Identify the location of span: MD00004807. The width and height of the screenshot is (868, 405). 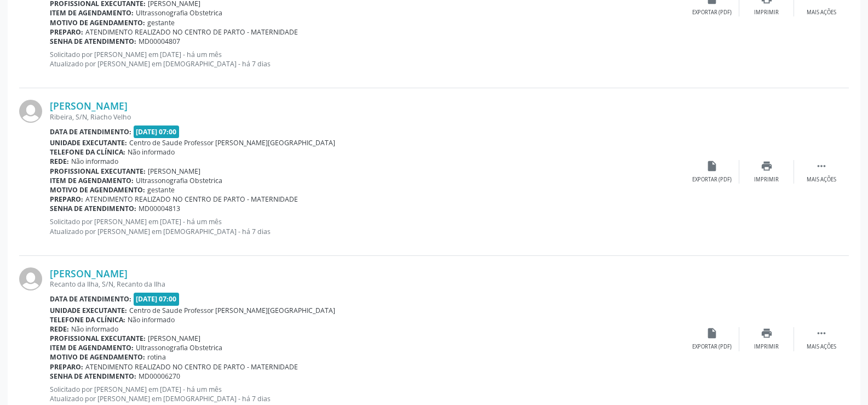
(160, 41).